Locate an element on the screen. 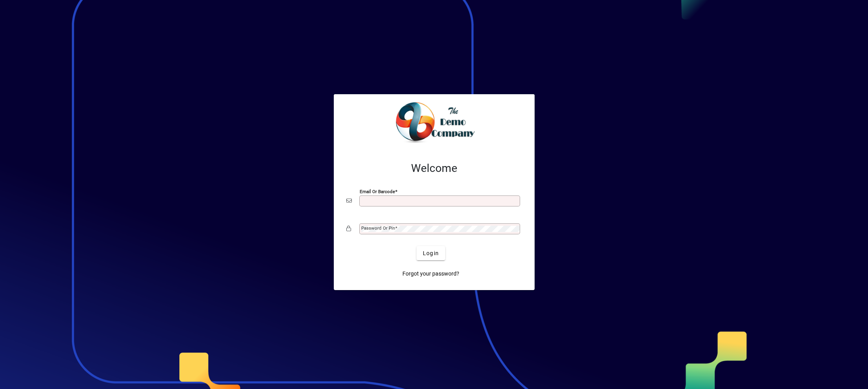  h2: Welcome is located at coordinates (434, 168).